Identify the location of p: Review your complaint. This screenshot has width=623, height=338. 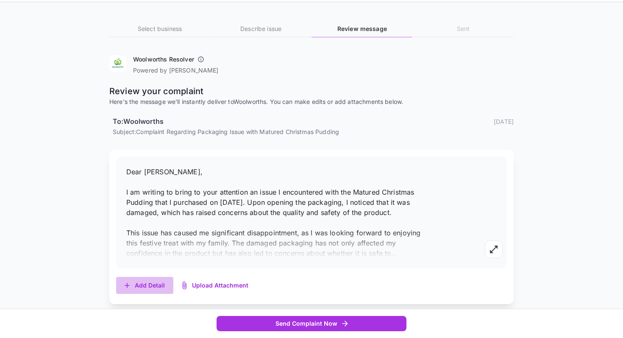
(312, 91).